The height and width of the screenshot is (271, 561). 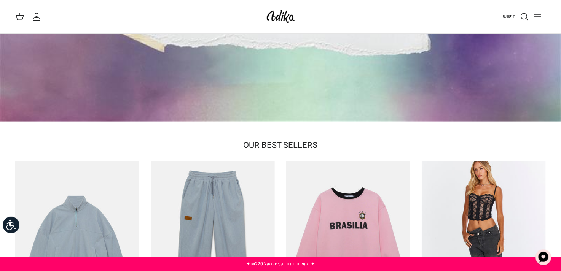 I want to click on a: החשבון שלי, so click(x=38, y=17).